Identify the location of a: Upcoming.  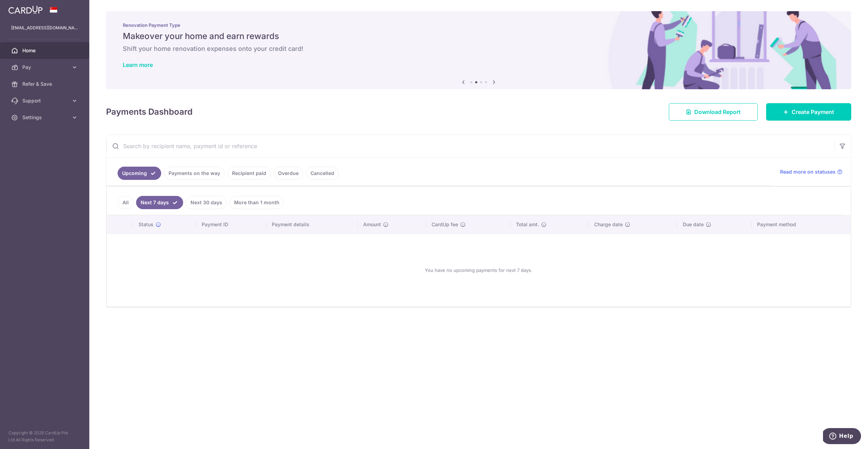
(139, 173).